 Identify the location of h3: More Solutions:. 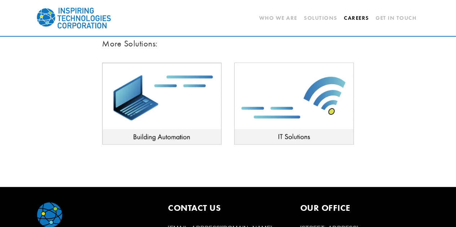
(228, 44).